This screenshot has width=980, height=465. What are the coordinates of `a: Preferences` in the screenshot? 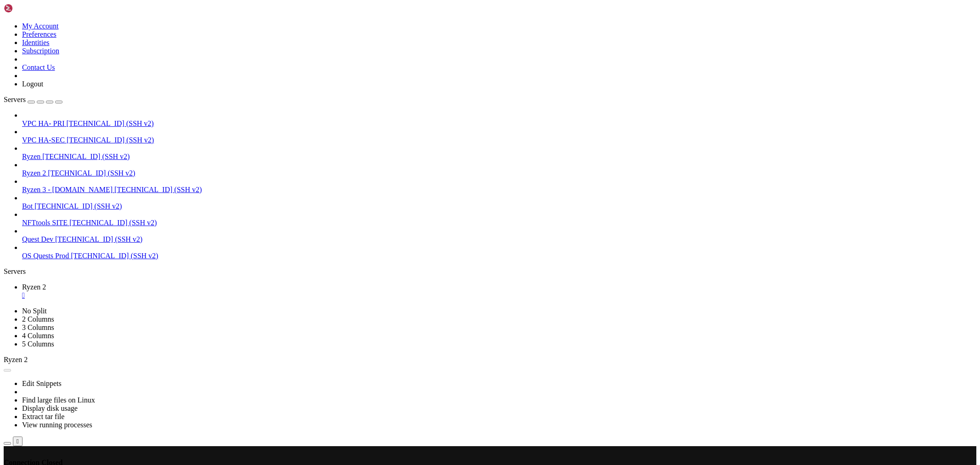 It's located at (39, 34).